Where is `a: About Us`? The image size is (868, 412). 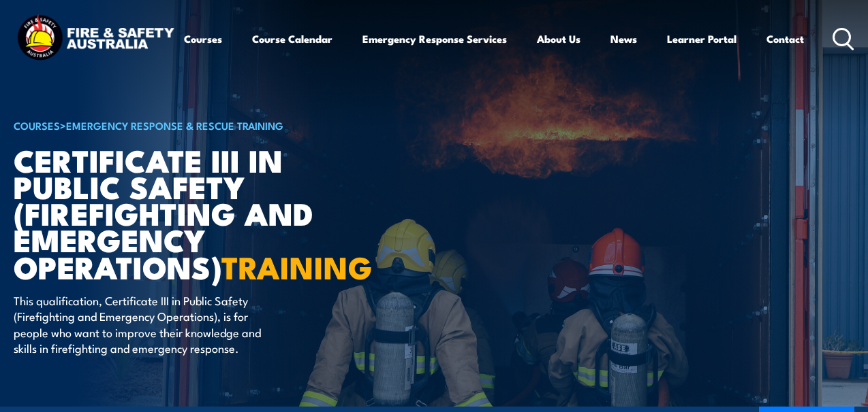
a: About Us is located at coordinates (558, 39).